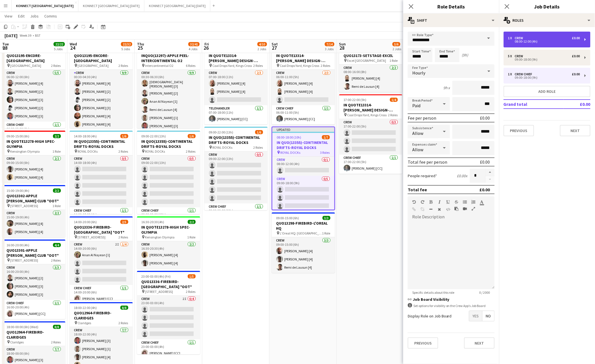  I want to click on span: Intercontinental O2, so click(160, 66).